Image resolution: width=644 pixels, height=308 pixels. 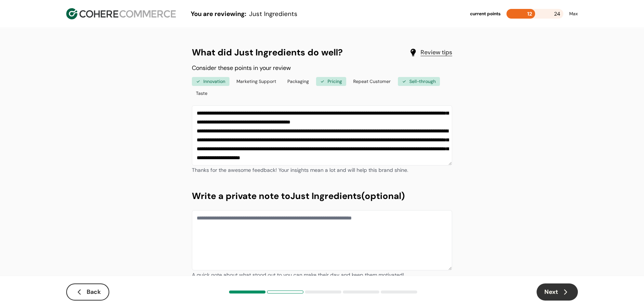 I want to click on div: Repeat Customer, so click(x=372, y=82).